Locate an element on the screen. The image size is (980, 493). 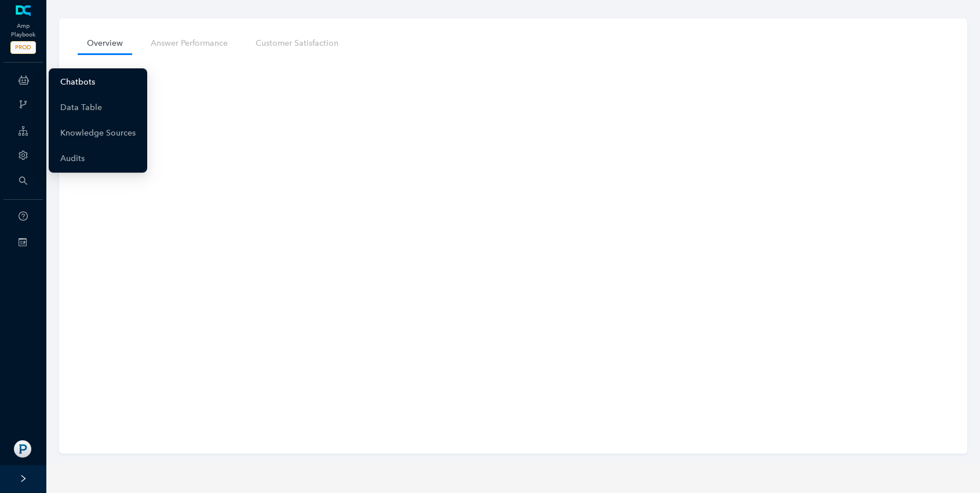
span: PROD is located at coordinates (23, 48).